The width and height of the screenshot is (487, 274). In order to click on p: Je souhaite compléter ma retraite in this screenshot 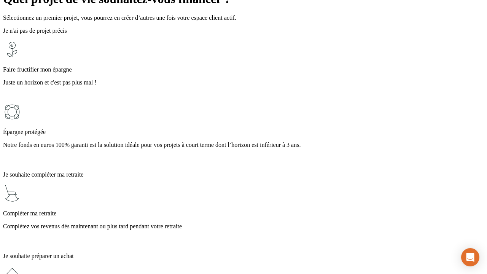, I will do `click(243, 175)`.